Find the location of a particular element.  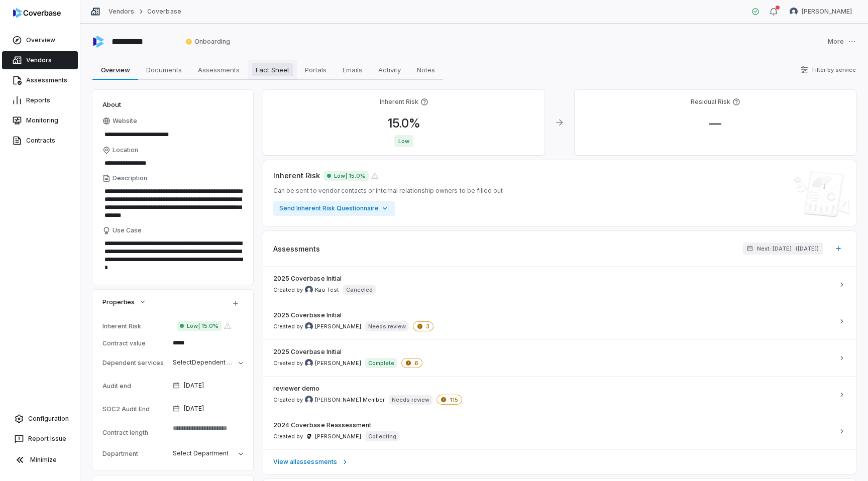

img: David Gold avatar is located at coordinates (309, 326).